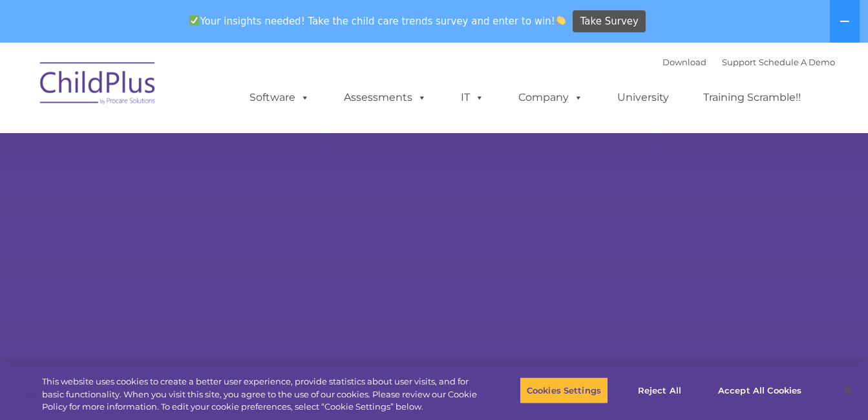 The image size is (868, 420). I want to click on a: IT, so click(472, 97).